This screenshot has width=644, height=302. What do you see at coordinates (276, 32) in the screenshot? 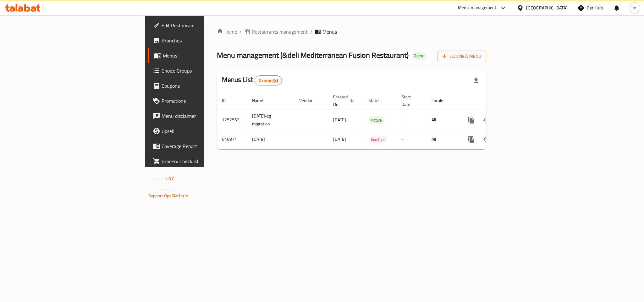
I see `a: Restaurants management` at bounding box center [276, 32].